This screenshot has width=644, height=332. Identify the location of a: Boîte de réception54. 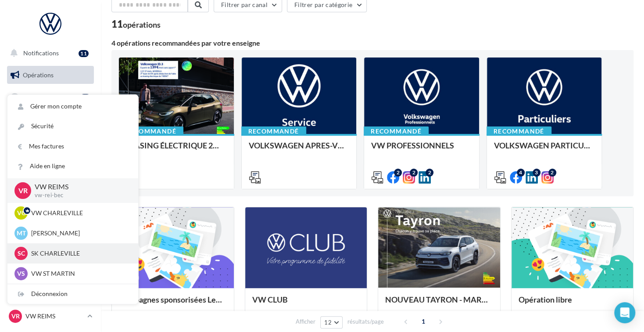
(50, 97).